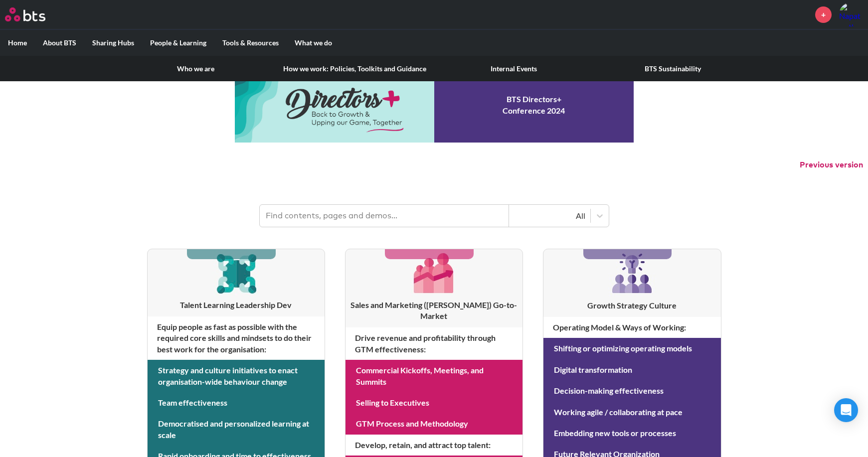  I want to click on label: Tools & Resources, so click(250, 43).